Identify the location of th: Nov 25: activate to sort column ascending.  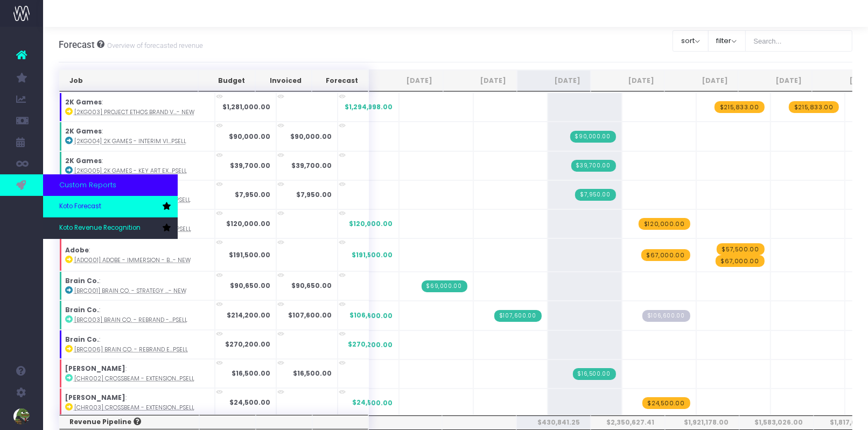
(775, 81).